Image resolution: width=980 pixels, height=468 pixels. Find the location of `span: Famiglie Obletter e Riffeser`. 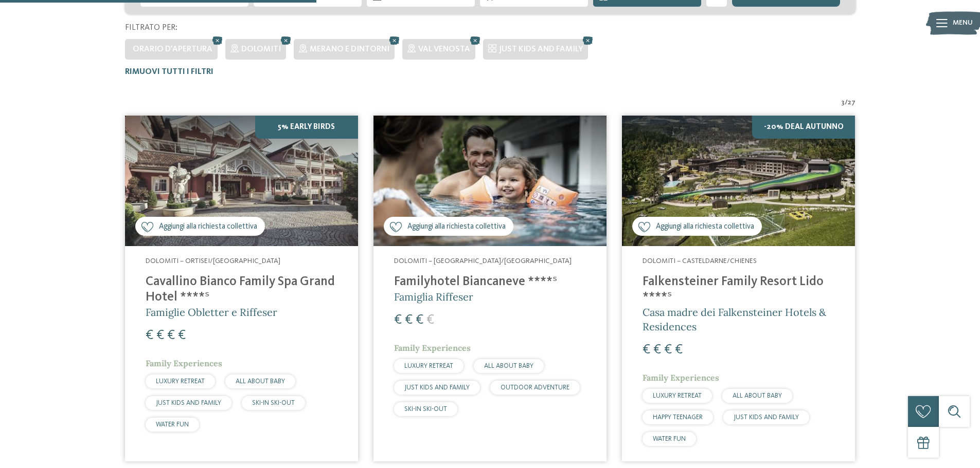

span: Famiglie Obletter e Riffeser is located at coordinates (211, 312).